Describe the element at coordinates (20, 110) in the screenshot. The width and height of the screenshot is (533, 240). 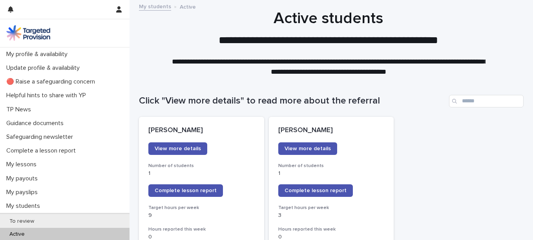
I see `p: TP News` at that location.